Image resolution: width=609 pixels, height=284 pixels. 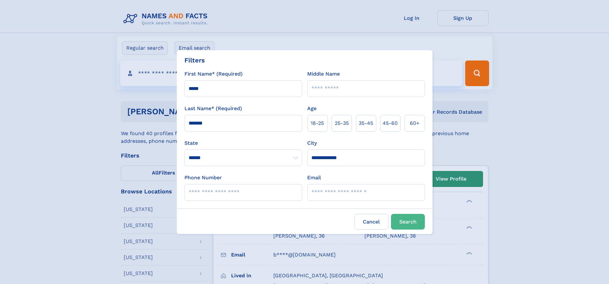 What do you see at coordinates (390, 123) in the screenshot?
I see `span: 45‑60` at bounding box center [390, 123].